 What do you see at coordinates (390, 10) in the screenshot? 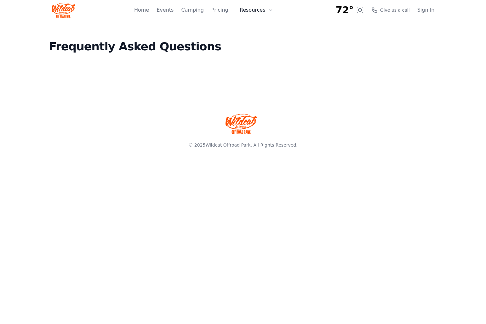
I see `a: Give us a call` at bounding box center [390, 10].